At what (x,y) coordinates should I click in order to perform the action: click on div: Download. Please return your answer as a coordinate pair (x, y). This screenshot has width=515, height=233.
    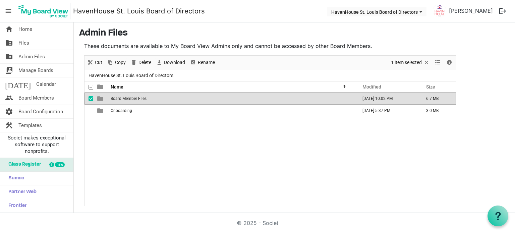
    Looking at the image, I should click on (170, 63).